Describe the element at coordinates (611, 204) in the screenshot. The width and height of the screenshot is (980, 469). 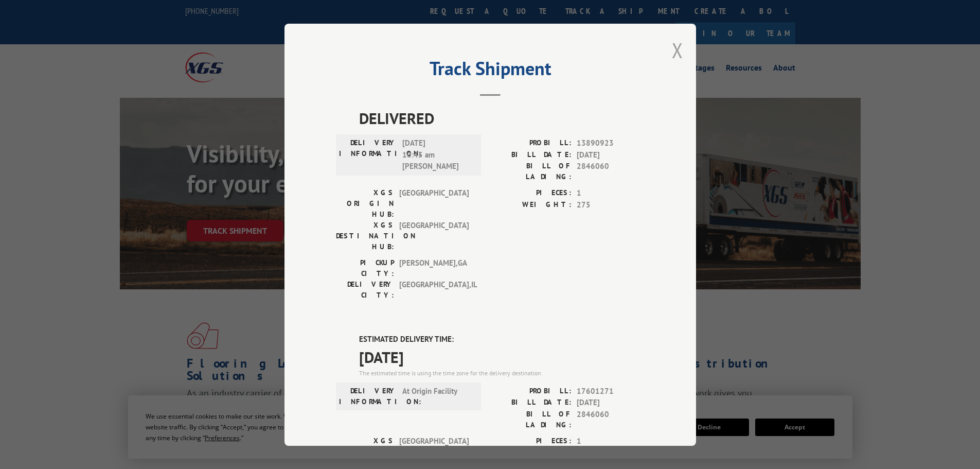
I see `span: 275` at that location.